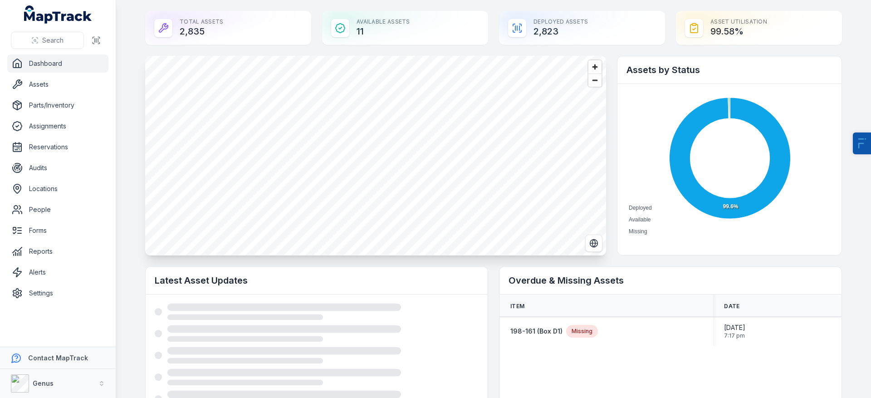  Describe the element at coordinates (582, 331) in the screenshot. I see `div: Missing` at that location.